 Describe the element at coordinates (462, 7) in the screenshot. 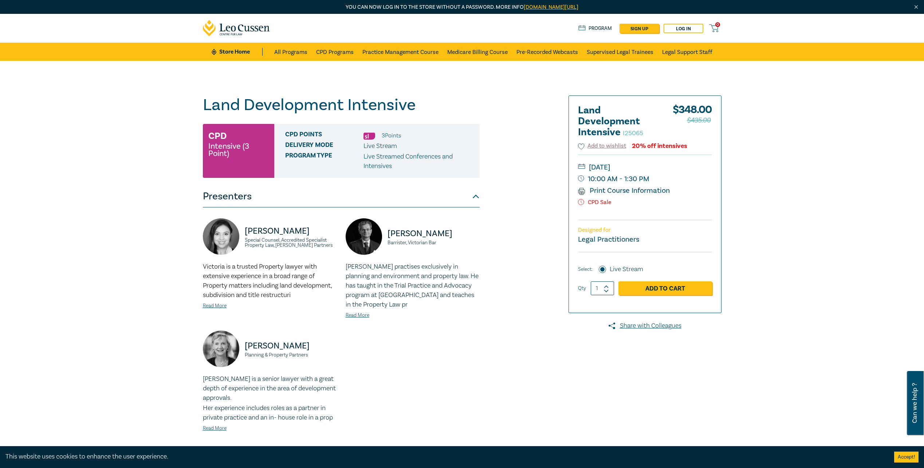

I see `p: You can now log in to the store without a password. More info` at that location.